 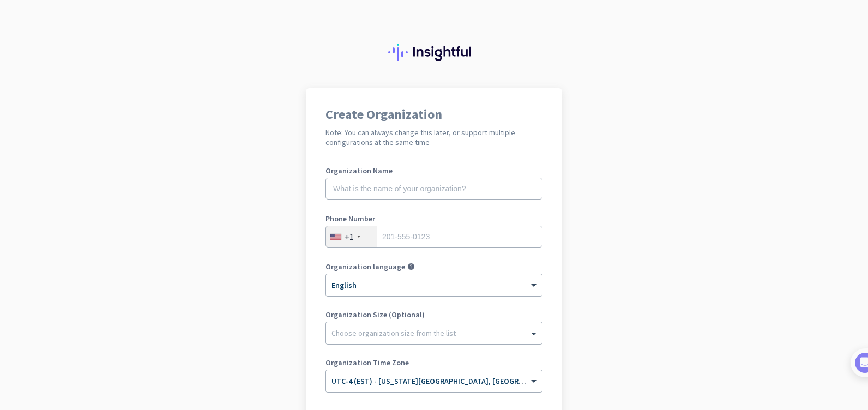 What do you see at coordinates (365, 266) in the screenshot?
I see `label: Organization language` at bounding box center [365, 266].